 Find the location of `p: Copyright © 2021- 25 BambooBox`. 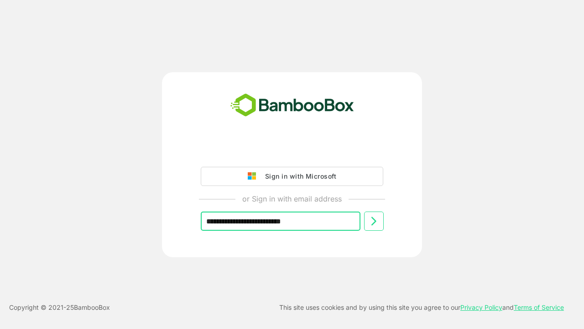

p: Copyright © 2021- 25 BambooBox is located at coordinates (59, 307).